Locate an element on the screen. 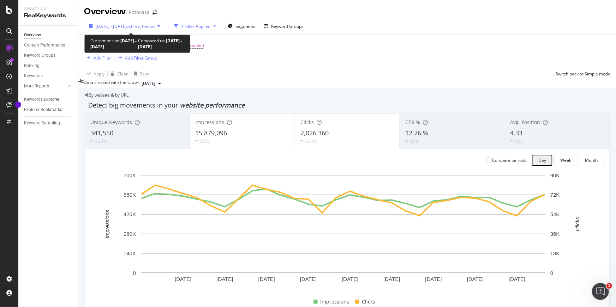 Image resolution: width=616 pixels, height=307 pixels. text: 700K is located at coordinates (129, 175).